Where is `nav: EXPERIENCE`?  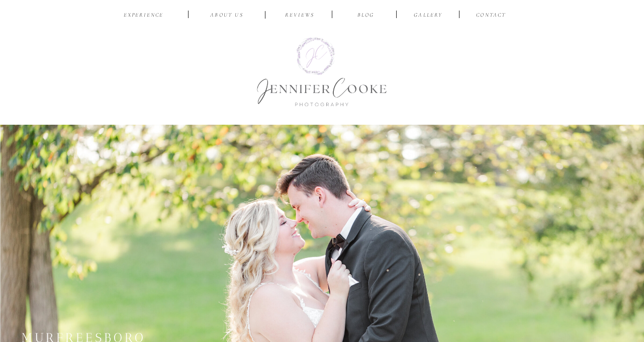 nav: EXPERIENCE is located at coordinates (144, 16).